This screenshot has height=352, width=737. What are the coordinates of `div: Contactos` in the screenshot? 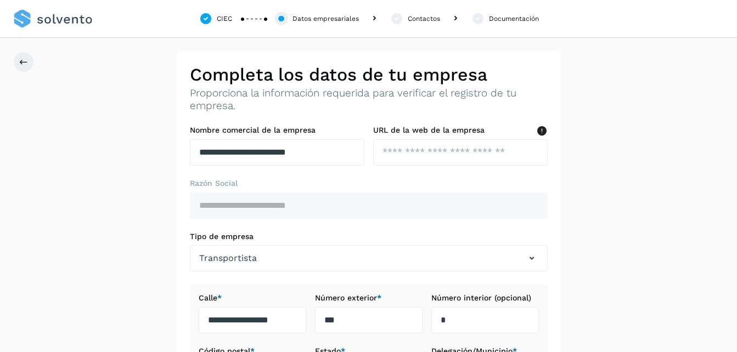 It's located at (424, 19).